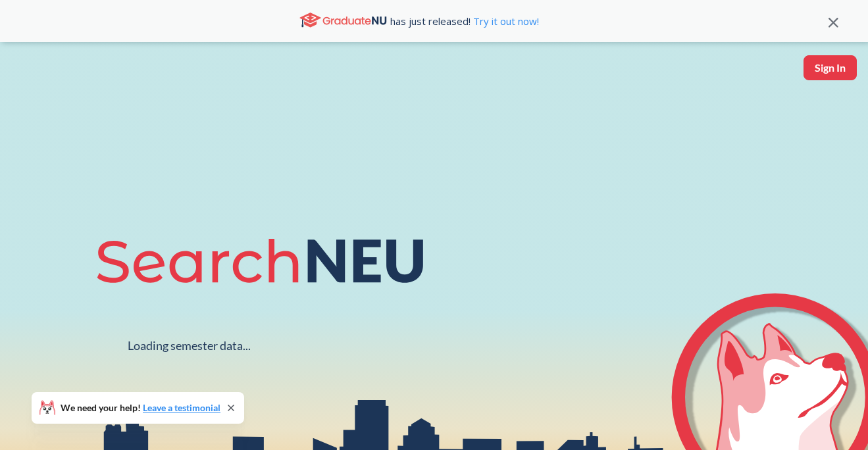 The width and height of the screenshot is (868, 450). I want to click on img: sandbox logo, so click(28, 75).